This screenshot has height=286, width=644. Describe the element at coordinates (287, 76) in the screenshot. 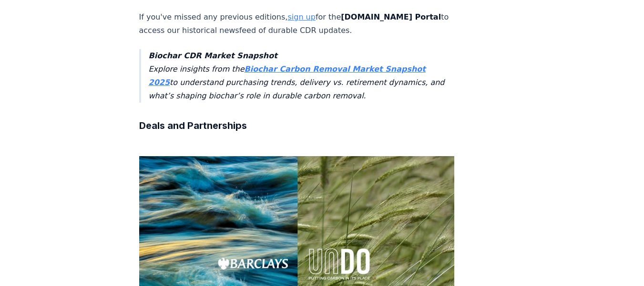

I see `a: Biochar Carbon Removal Market Snapshot 2025` at that location.